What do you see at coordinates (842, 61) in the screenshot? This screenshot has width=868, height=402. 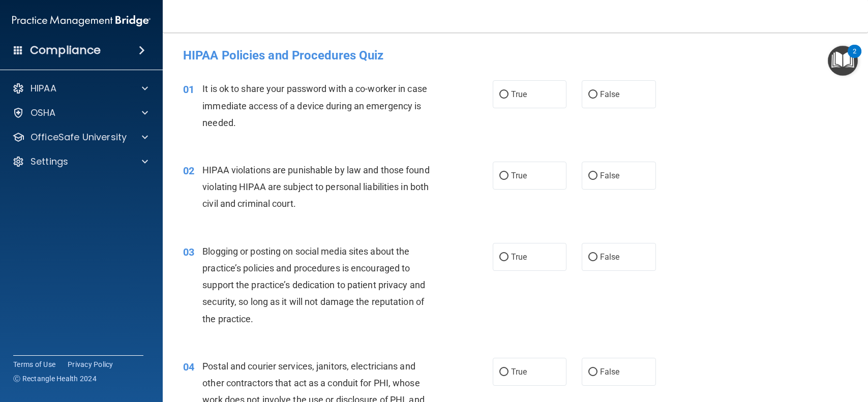 I see `button: Open Resource Center, 2 new notifications` at bounding box center [842, 61].